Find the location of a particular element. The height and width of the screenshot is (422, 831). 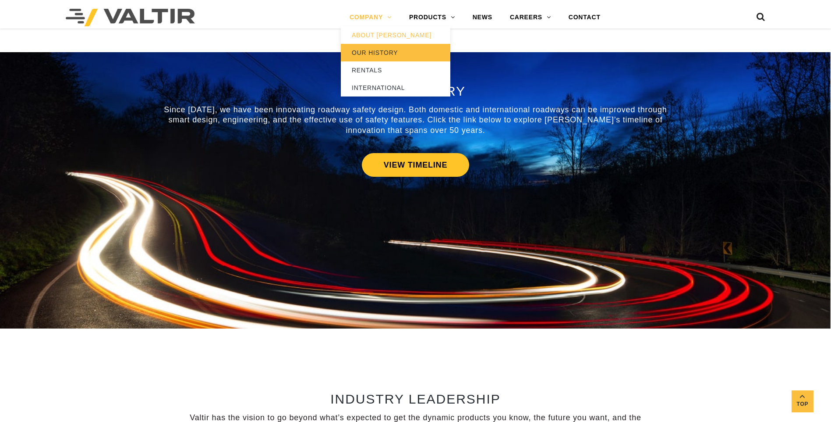

a: Top is located at coordinates (803, 401).